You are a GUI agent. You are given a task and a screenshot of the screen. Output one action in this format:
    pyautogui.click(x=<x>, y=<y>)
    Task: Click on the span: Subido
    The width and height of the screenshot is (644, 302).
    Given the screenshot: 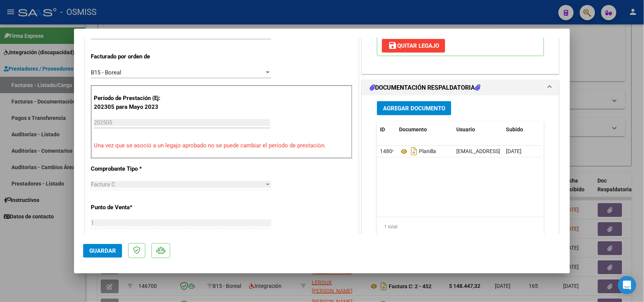 What is the action you would take?
    pyautogui.click(x=514, y=129)
    